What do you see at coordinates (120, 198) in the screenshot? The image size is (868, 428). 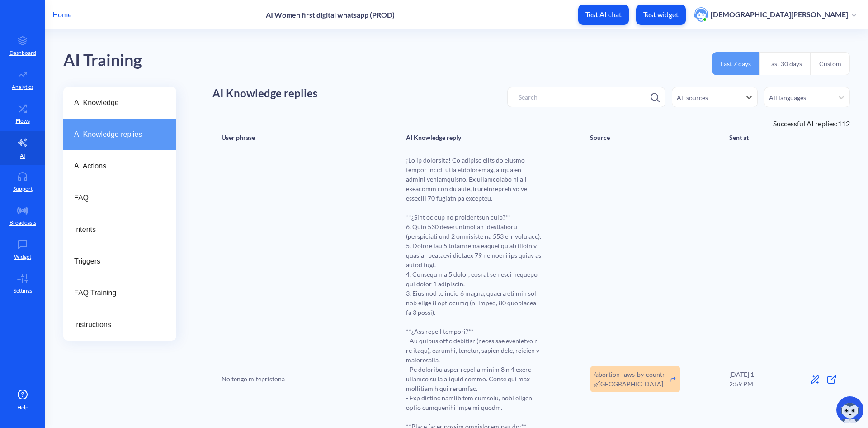 I see `a: FAQ` at bounding box center [120, 198].